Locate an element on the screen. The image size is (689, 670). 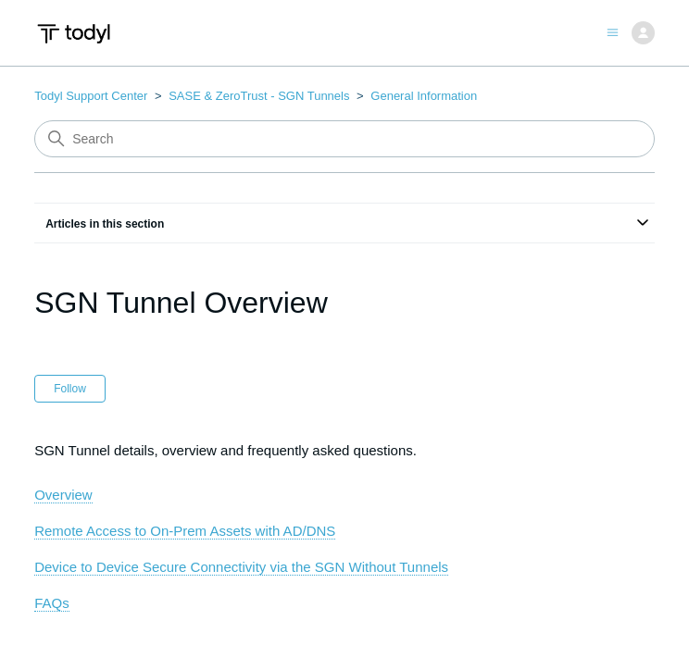
span: Device to Device Secure Connectivity via the SGN Without Tunnels is located at coordinates (241, 566).